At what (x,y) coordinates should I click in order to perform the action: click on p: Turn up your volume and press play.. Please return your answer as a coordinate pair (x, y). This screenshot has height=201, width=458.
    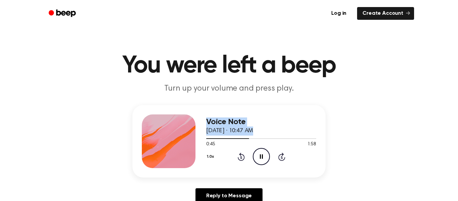
    Looking at the image, I should click on (229, 88).